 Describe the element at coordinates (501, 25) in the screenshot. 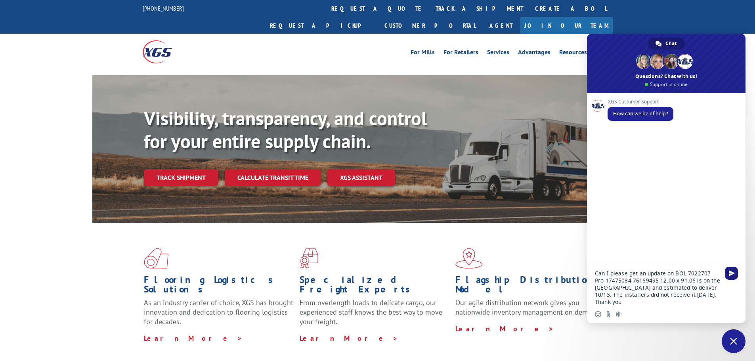

I see `a: Agent` at that location.